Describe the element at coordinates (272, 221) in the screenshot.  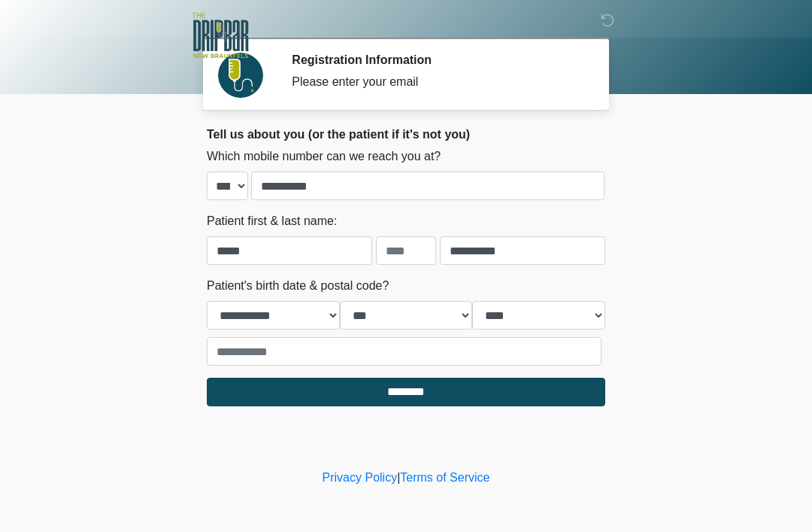
I see `label: Patient first & last name:` at that location.